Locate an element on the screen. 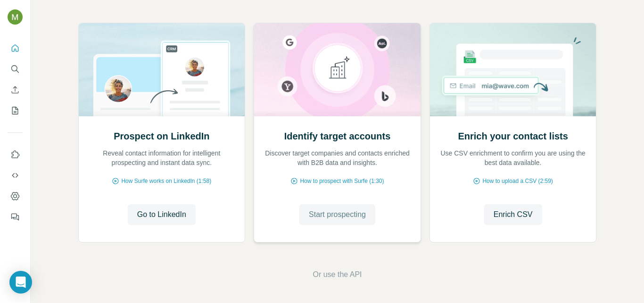  img: Enrich your contact lists is located at coordinates (513, 69).